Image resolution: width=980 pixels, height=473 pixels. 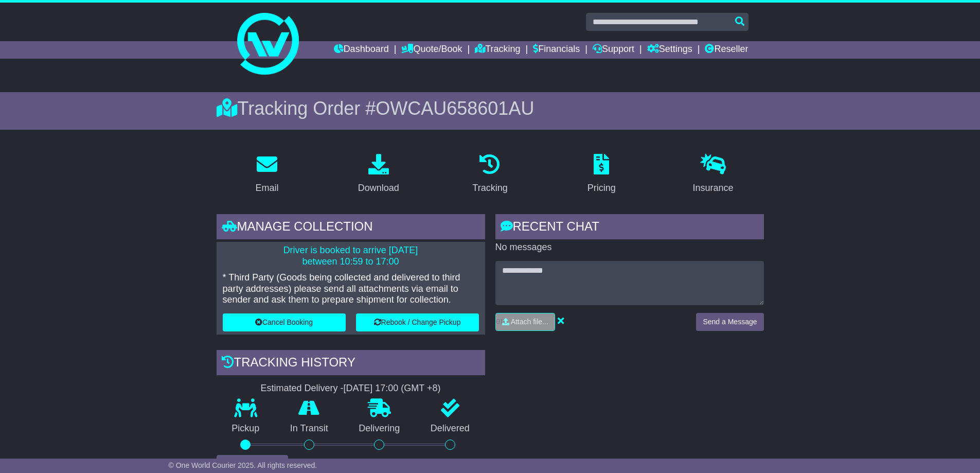 What do you see at coordinates (713, 174) in the screenshot?
I see `a: Insurance` at bounding box center [713, 174].